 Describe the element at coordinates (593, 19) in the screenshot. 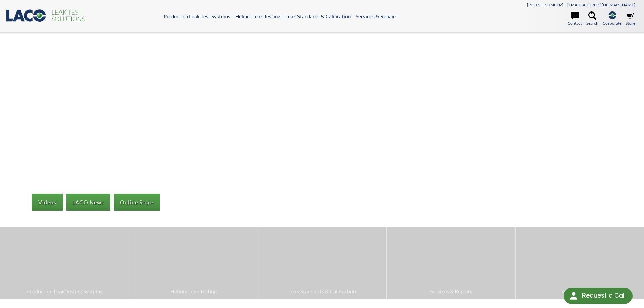

I see `a: Search` at that location.